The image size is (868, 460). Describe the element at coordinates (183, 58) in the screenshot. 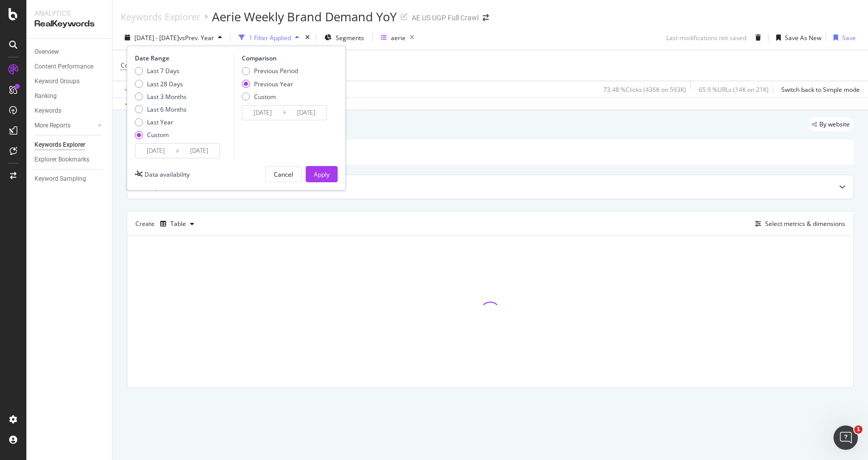

I see `div: Date Range` at that location.